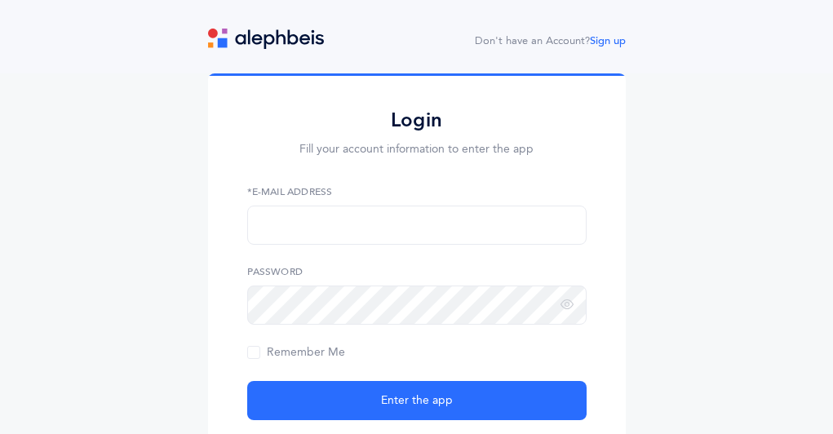  I want to click on p: Fill your account information to enter the app, so click(417, 149).